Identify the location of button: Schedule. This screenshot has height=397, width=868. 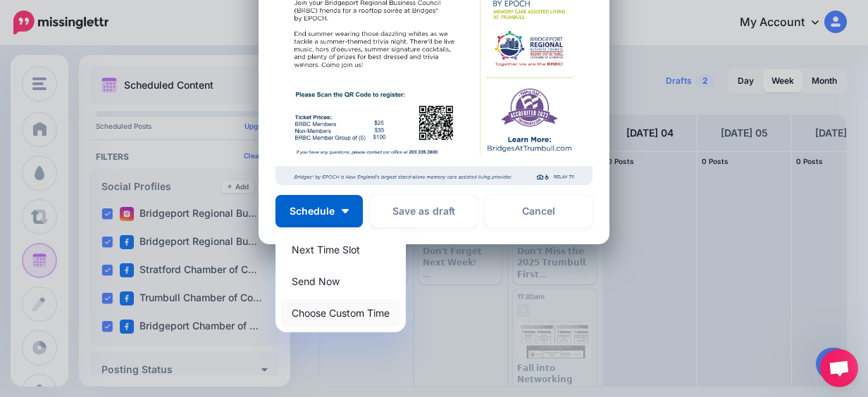
(319, 211).